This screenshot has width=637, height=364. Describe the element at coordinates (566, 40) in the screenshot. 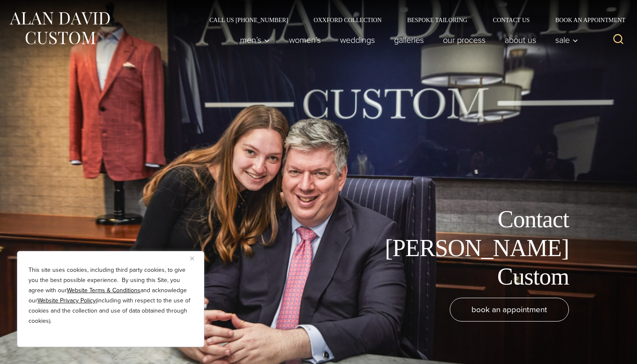

I see `span: Sale` at that location.